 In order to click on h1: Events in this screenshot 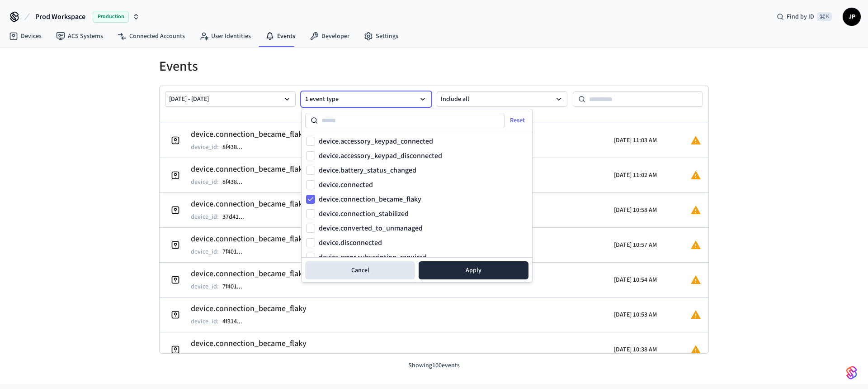, I will do `click(434, 67)`.